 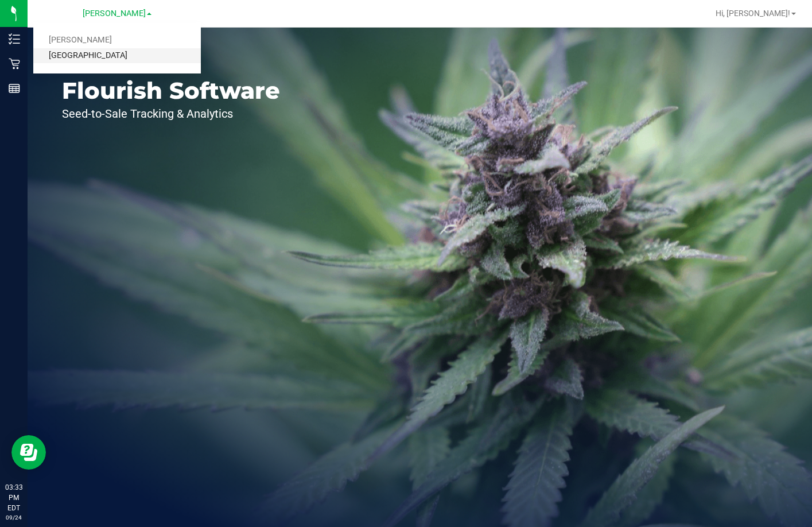 I want to click on p: 03:33 PM EDT, so click(x=14, y=497).